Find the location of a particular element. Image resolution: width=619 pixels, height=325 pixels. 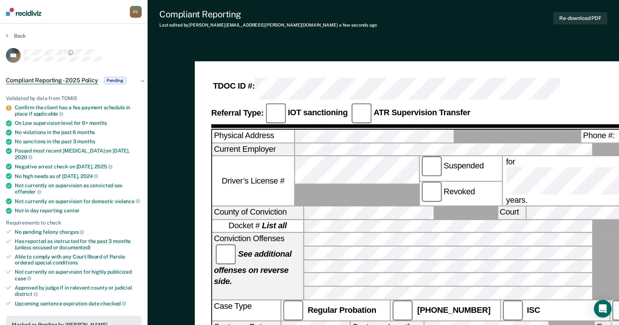

div: Not currently on supervision for highly publicized is located at coordinates (78, 275).